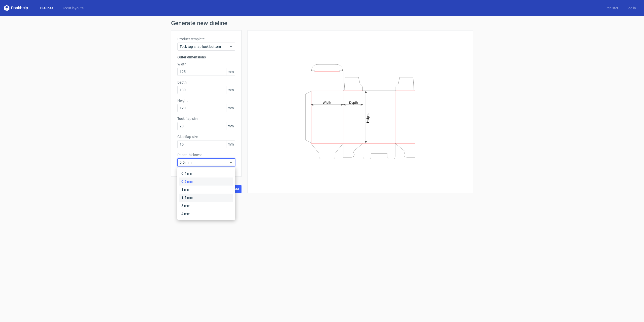 Image resolution: width=644 pixels, height=322 pixels. Describe the element at coordinates (206, 57) in the screenshot. I see `h3: Outer dimensions` at that location.